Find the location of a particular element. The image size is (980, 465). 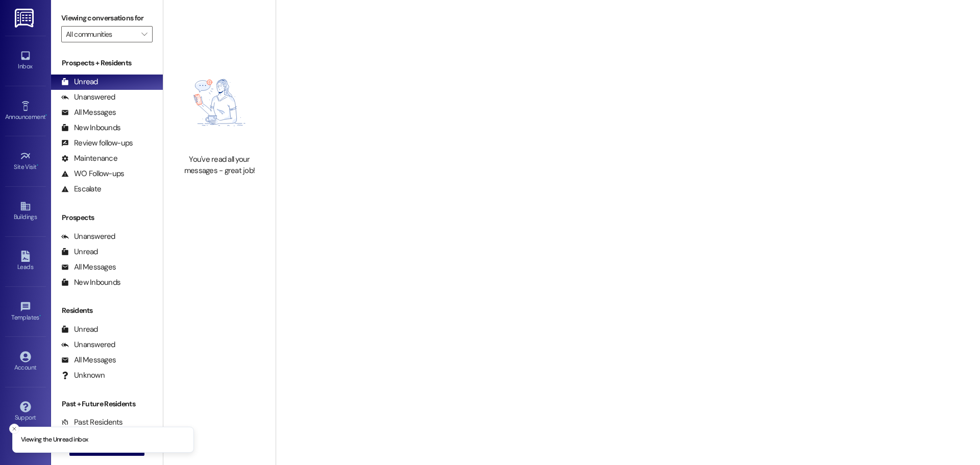

div: Prospects is located at coordinates (107, 218).